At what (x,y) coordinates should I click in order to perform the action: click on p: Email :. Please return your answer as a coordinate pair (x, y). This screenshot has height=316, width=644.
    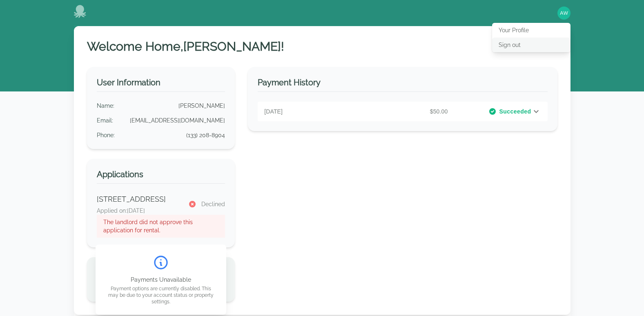
    Looking at the image, I should click on (105, 121).